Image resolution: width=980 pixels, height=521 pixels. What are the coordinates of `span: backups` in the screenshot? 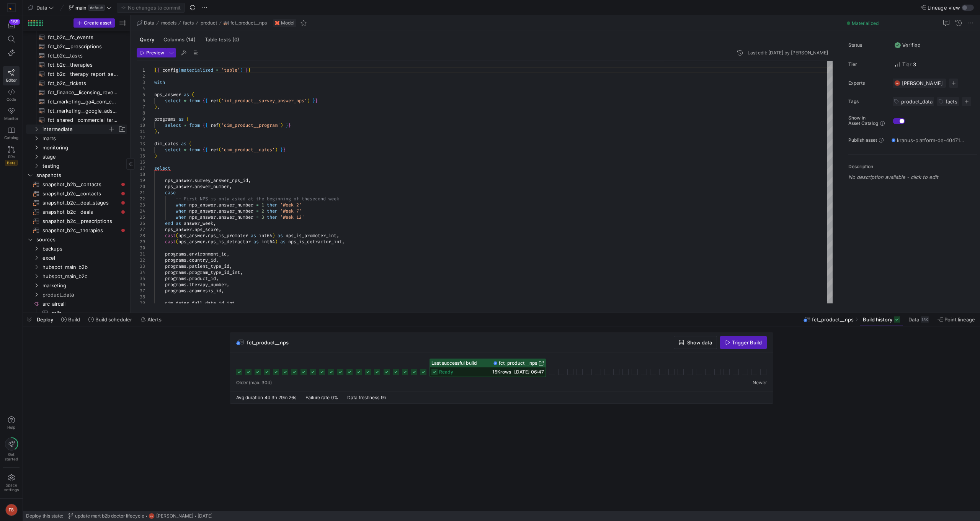 It's located at (84, 248).